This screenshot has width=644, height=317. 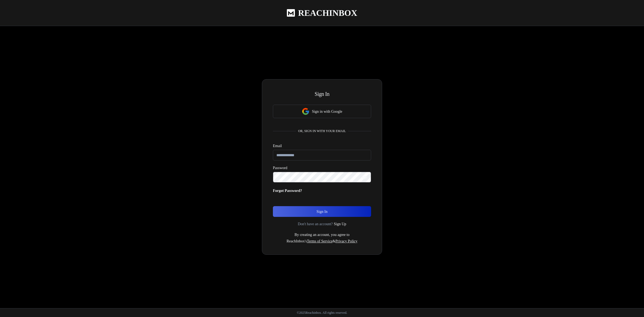 I want to click on p: ReachInbox's &, so click(x=322, y=241).